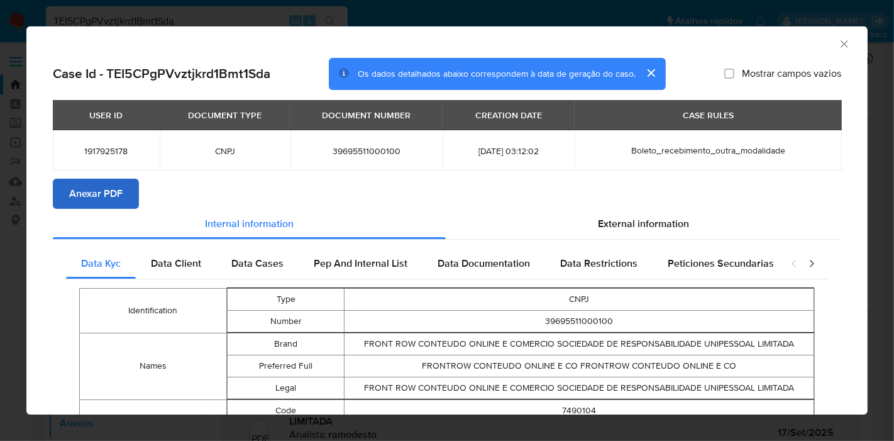 The width and height of the screenshot is (894, 441). I want to click on div: DOCUMENT NUMBER, so click(367, 115).